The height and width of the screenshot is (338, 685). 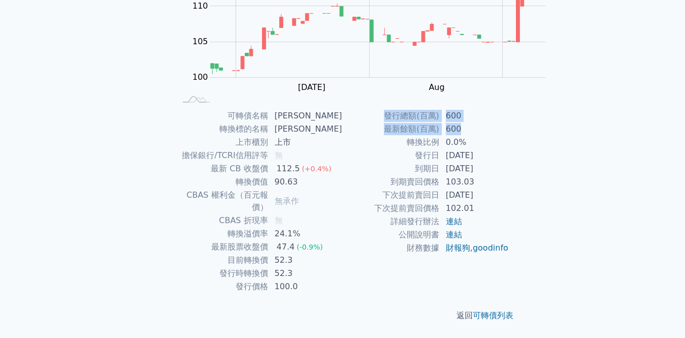 I want to click on td: 到期賣回價格, so click(x=391, y=182).